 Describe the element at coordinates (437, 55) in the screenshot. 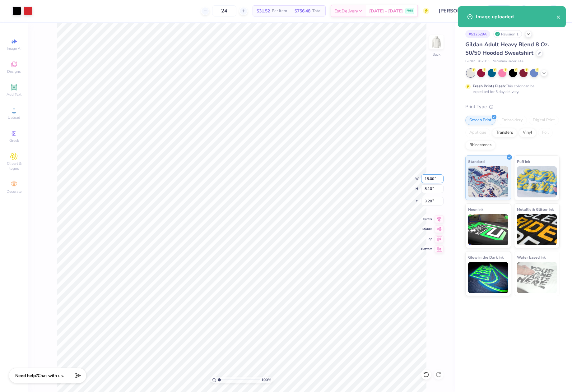

I see `div: Back` at that location.